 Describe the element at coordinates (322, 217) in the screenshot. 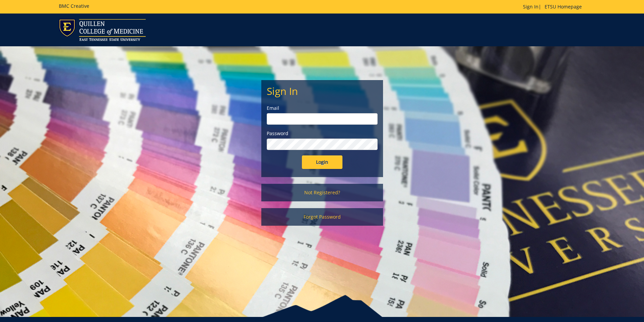

I see `a: Forgot Password` at that location.